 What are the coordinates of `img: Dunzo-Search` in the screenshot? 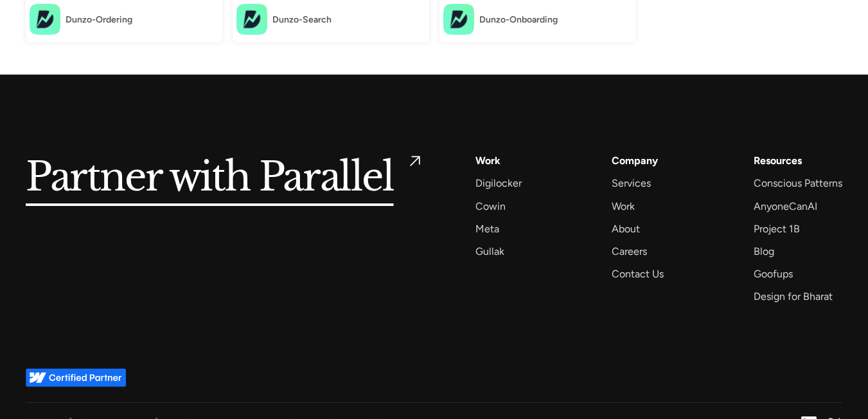 It's located at (252, 19).